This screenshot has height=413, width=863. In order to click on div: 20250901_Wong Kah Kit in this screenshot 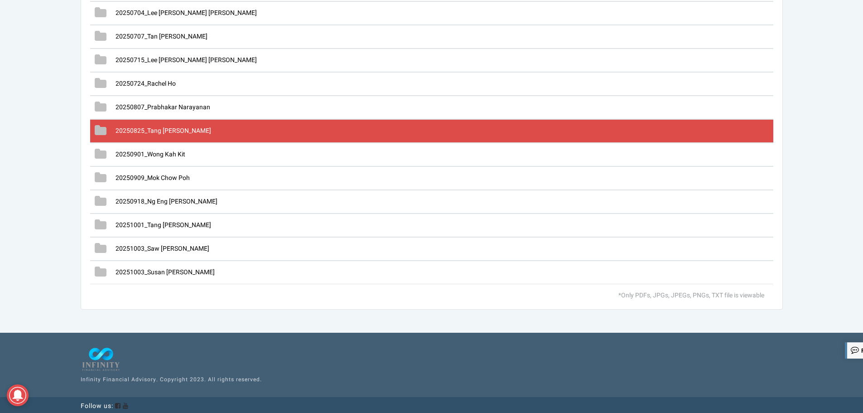, I will do `click(432, 155)`.